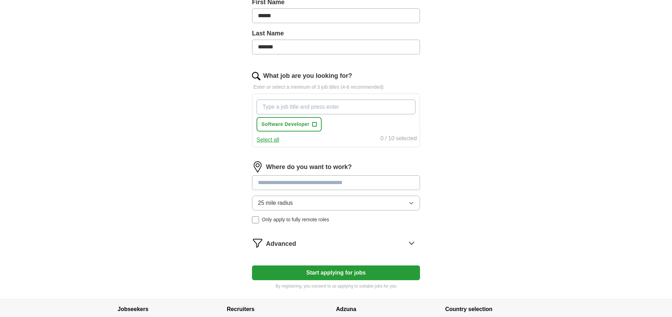 The image size is (672, 317). I want to click on p: By registering, you consent to us applying to suitable jobs for you, so click(336, 286).